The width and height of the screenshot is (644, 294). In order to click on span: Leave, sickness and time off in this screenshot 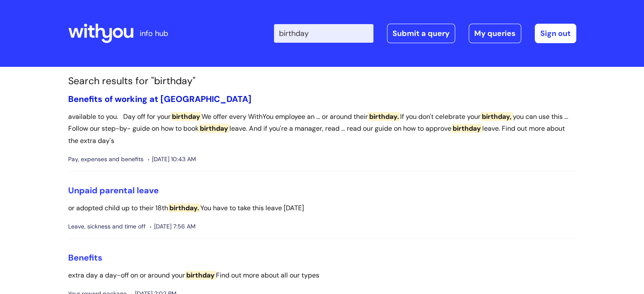, I will do `click(107, 226)`.